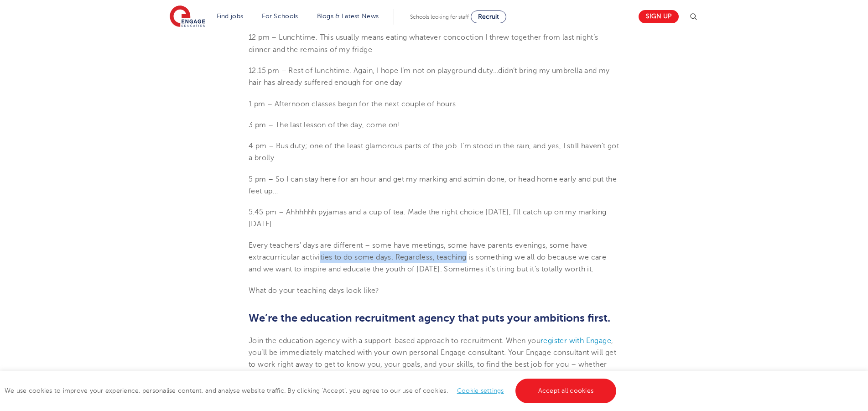  I want to click on a: Accept all cookies, so click(566, 391).